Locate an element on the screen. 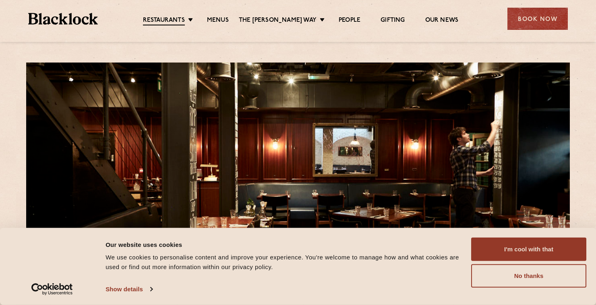 The image size is (596, 305). a: People is located at coordinates (350, 21).